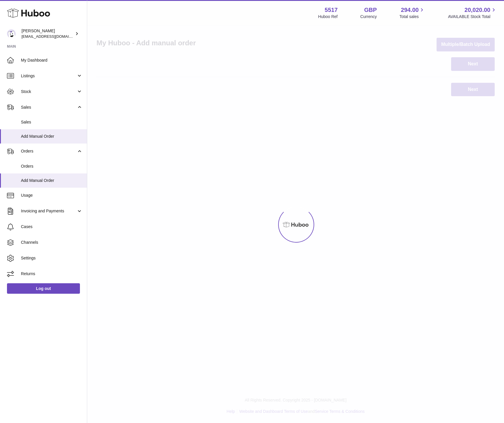 The height and width of the screenshot is (423, 504). I want to click on span: Cases, so click(52, 226).